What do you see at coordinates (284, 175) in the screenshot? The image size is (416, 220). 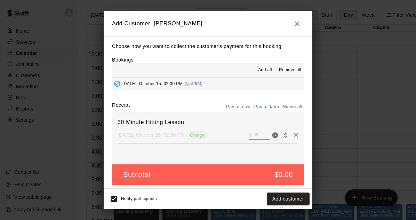 I see `h5: $0.00` at bounding box center [284, 175].